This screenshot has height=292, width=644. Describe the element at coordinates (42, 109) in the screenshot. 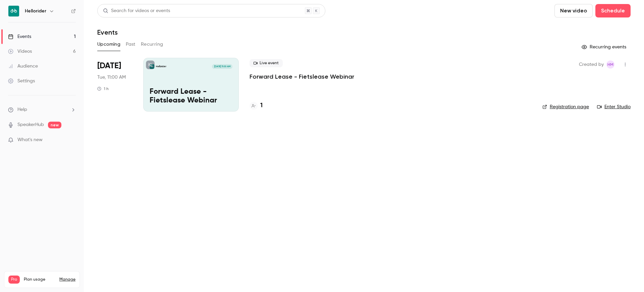

I see `li: help-dropdown-opener` at that location.